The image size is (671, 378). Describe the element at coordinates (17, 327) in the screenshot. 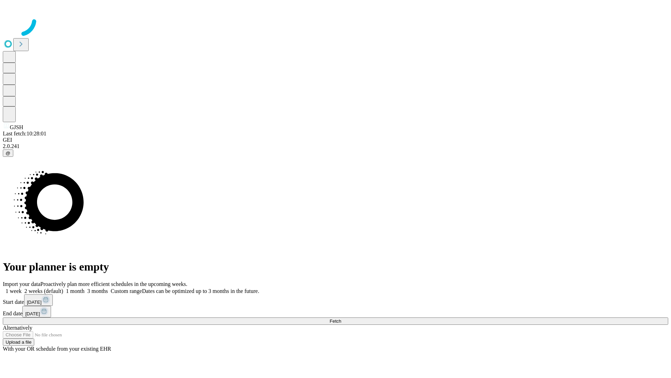

I see `span: Alternatively` at that location.